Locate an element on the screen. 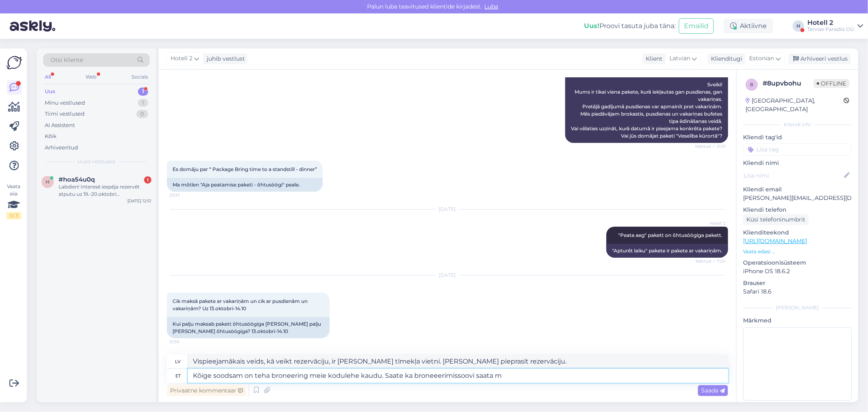 Image resolution: width=868 pixels, height=412 pixels. p: Brauser is located at coordinates (797, 283).